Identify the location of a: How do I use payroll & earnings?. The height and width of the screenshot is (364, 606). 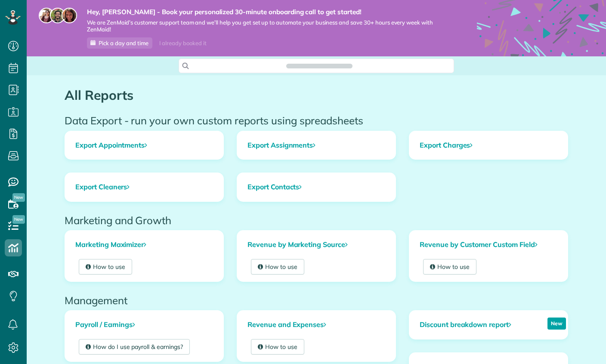
(134, 347).